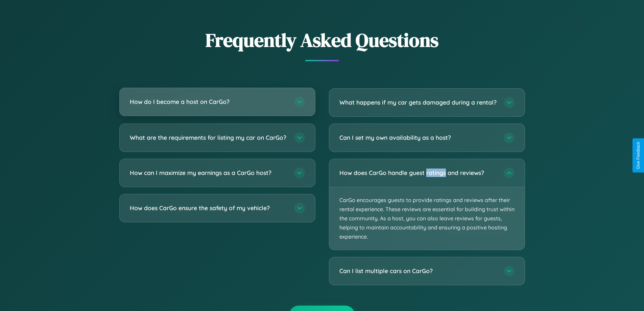  What do you see at coordinates (209, 207) in the screenshot?
I see `h3: How does CarGo ensure the safety of my vehicle?` at bounding box center [209, 207].